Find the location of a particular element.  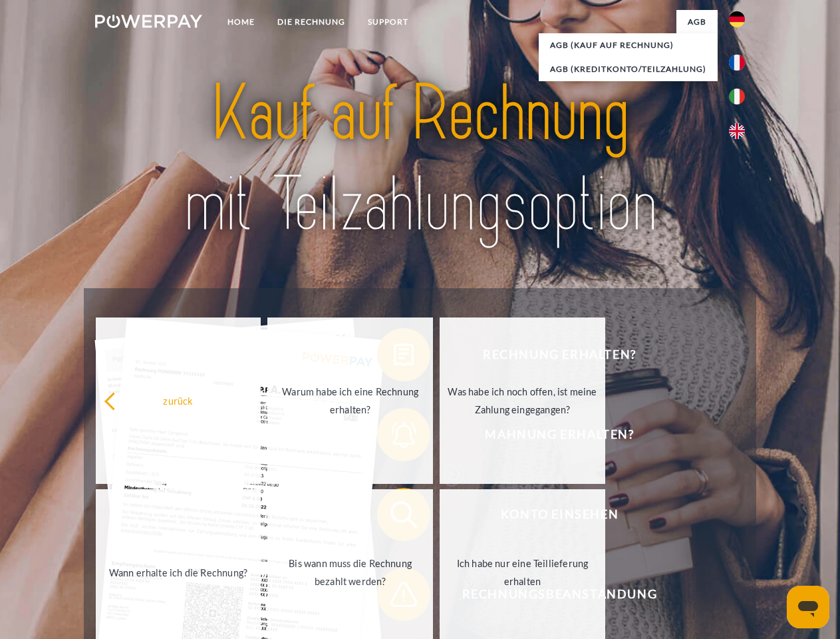

div: Ich habe nur eine Teillieferung erhalten is located at coordinates (522, 572).